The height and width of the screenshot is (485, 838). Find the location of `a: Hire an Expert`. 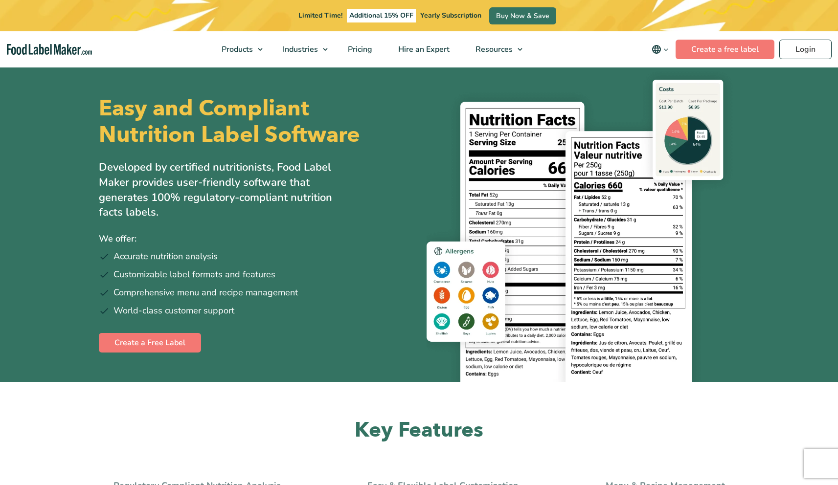

a: Hire an Expert is located at coordinates (423, 49).